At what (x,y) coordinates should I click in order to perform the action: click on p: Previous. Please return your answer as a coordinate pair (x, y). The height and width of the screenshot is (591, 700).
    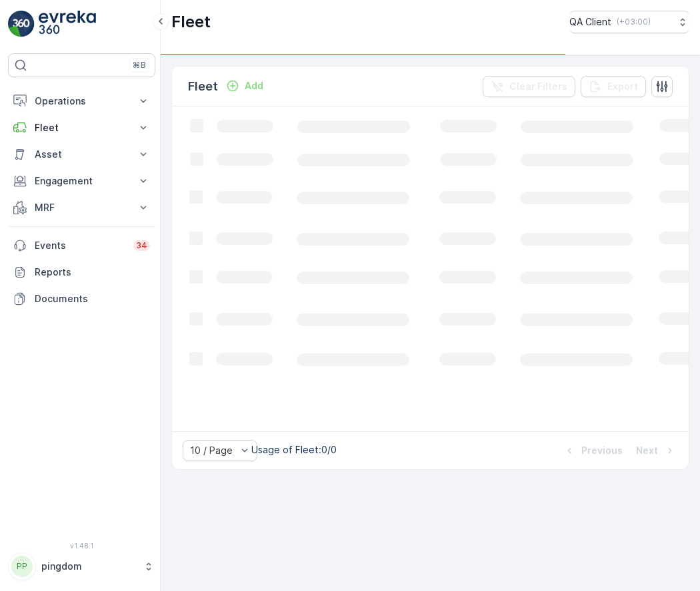
    Looking at the image, I should click on (601, 451).